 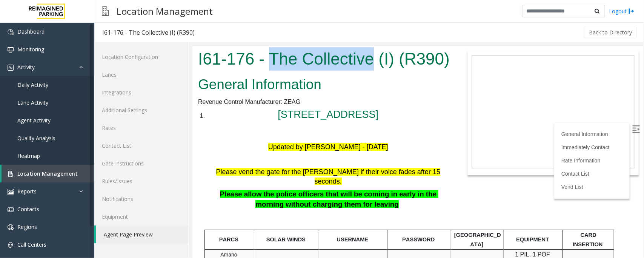 What do you see at coordinates (443, 83) in the screenshot?
I see `img: Open/Close Sidebar Menu` at bounding box center [443, 83].